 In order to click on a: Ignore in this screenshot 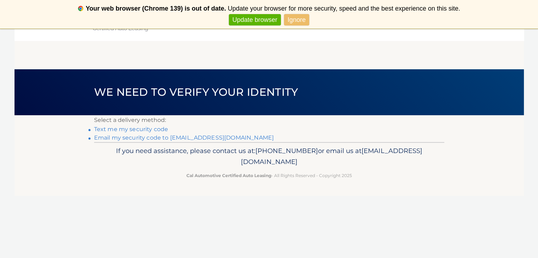, I will do `click(296, 20)`.